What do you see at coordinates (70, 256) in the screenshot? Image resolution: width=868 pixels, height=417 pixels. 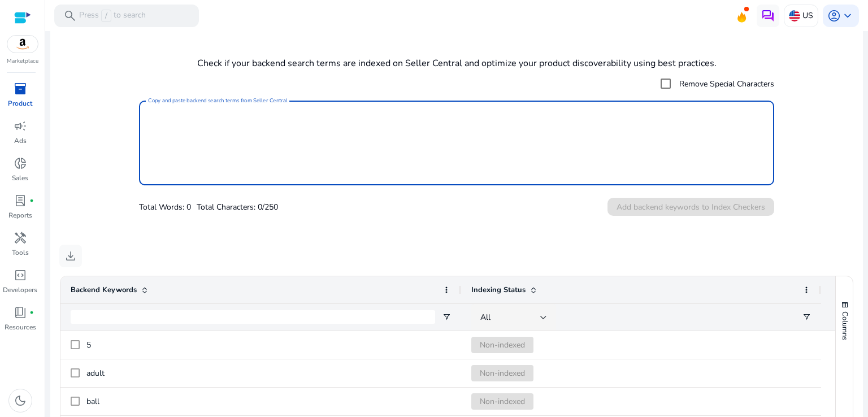 I see `span: download` at bounding box center [70, 256].